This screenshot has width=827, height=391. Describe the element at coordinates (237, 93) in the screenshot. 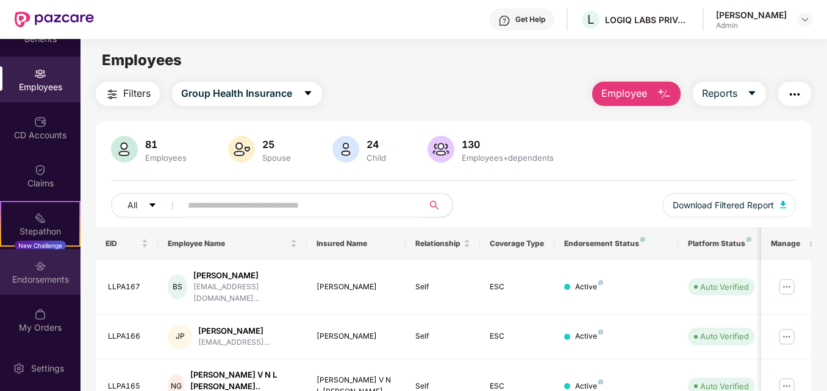

I see `span: Group Health Insurance` at that location.